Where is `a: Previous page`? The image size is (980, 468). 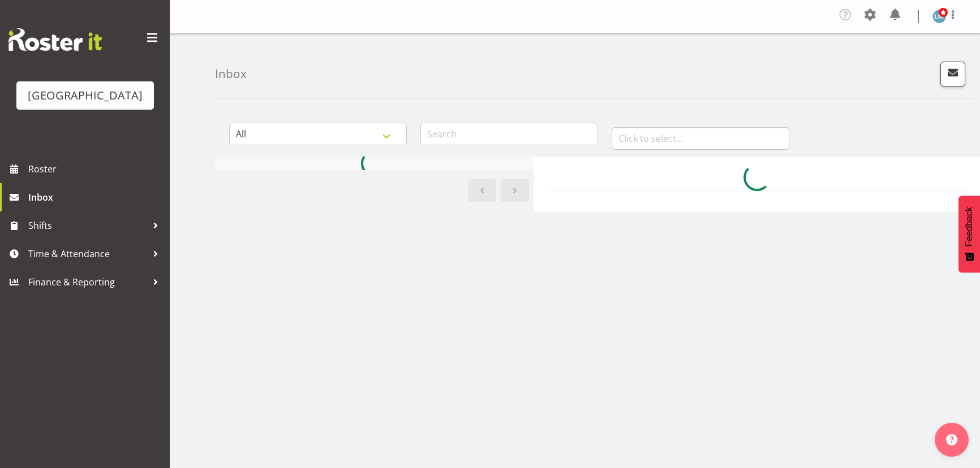
a: Previous page is located at coordinates (482, 190).